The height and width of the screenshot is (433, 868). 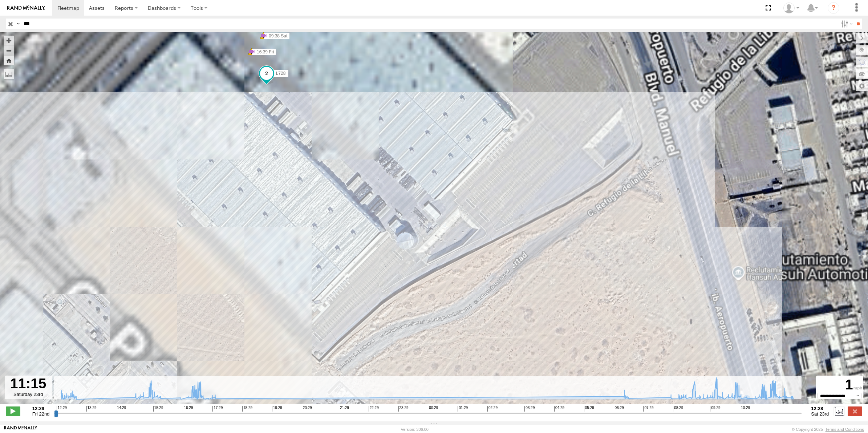 I want to click on span: 01:29, so click(x=463, y=408).